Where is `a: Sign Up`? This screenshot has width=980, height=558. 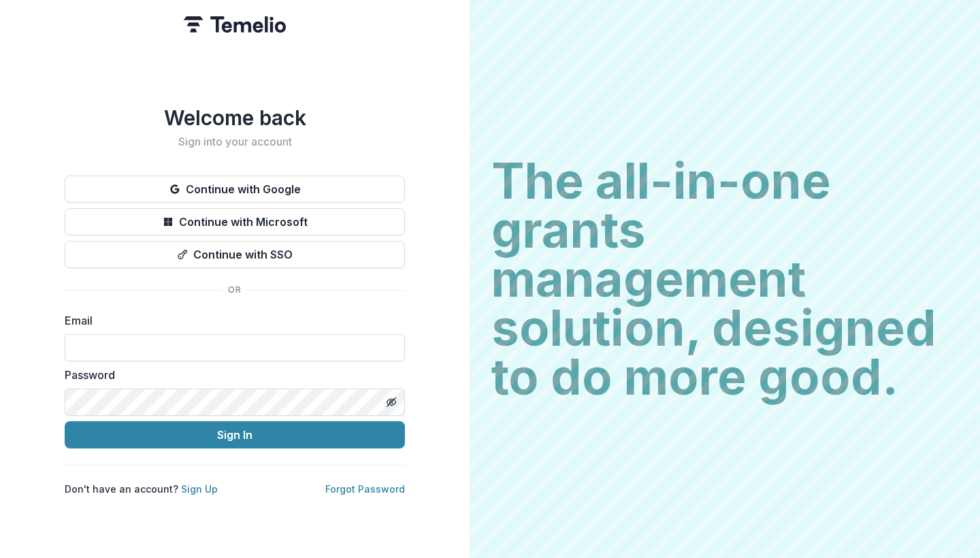 a: Sign Up is located at coordinates (200, 489).